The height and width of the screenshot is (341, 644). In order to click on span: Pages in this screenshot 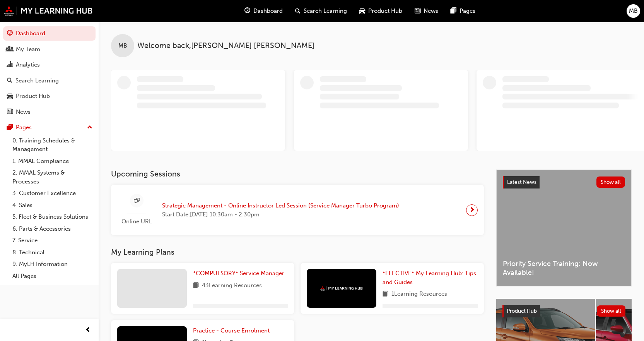, I will do `click(467, 11)`.